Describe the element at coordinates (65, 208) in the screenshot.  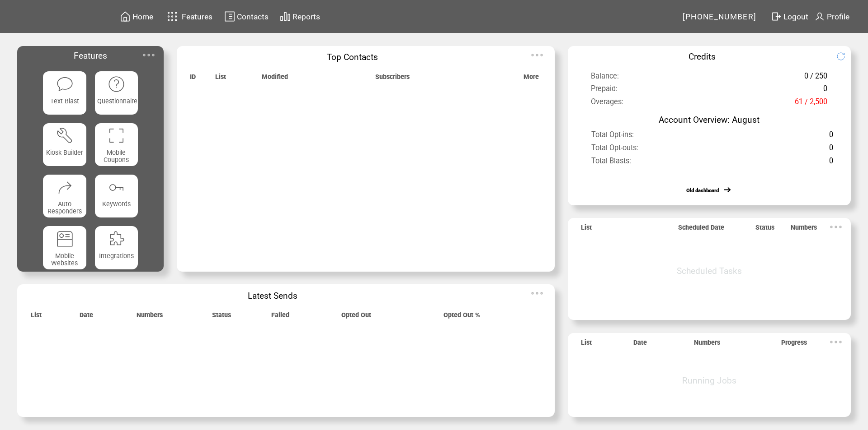
I see `span: Auto Responders` at that location.